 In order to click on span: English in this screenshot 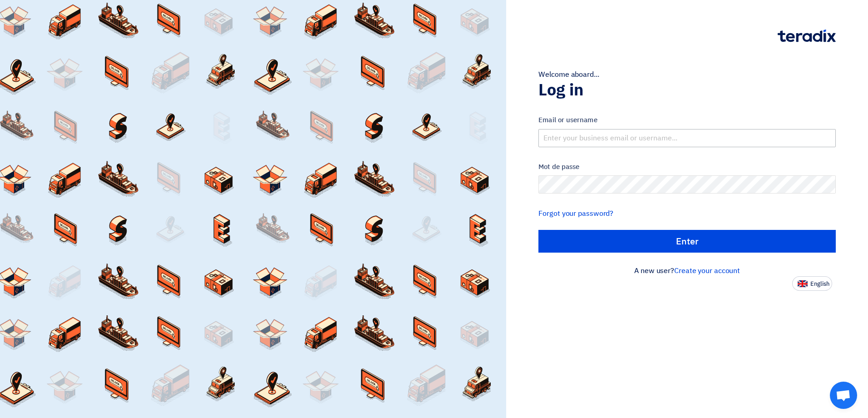, I will do `click(821, 284)`.